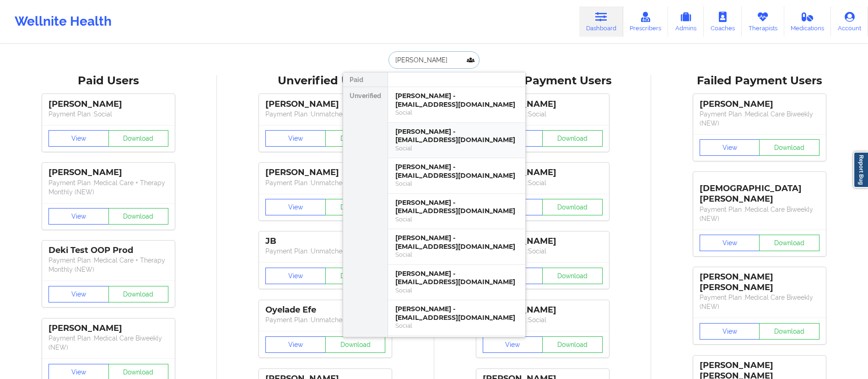 Image resolution: width=868 pixels, height=379 pixels. Describe the element at coordinates (109, 250) in the screenshot. I see `div: Deki Test OOP Prod` at that location.